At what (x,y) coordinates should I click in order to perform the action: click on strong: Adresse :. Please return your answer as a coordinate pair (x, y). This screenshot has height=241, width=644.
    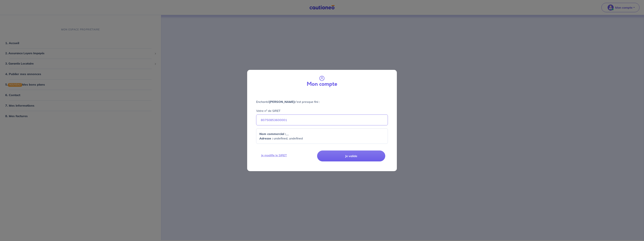
    Looking at the image, I should click on (266, 138).